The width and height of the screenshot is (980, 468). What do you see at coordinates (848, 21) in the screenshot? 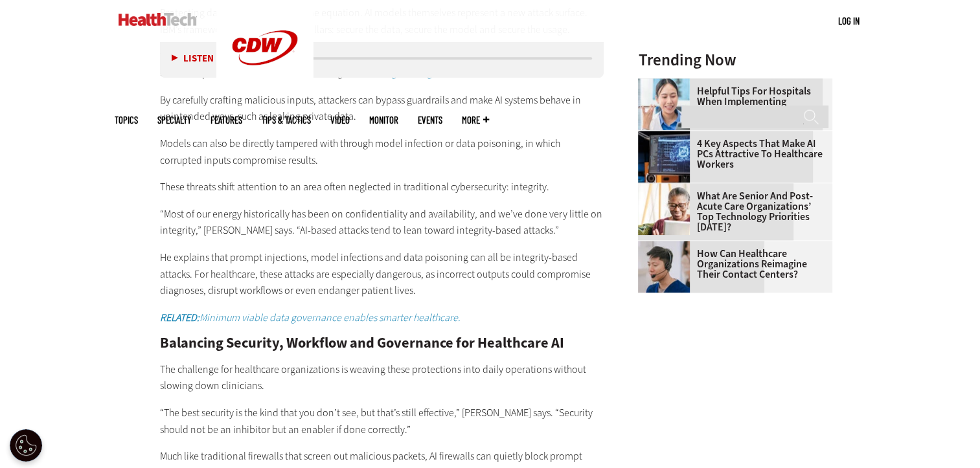
I see `a: Log in` at bounding box center [848, 21].